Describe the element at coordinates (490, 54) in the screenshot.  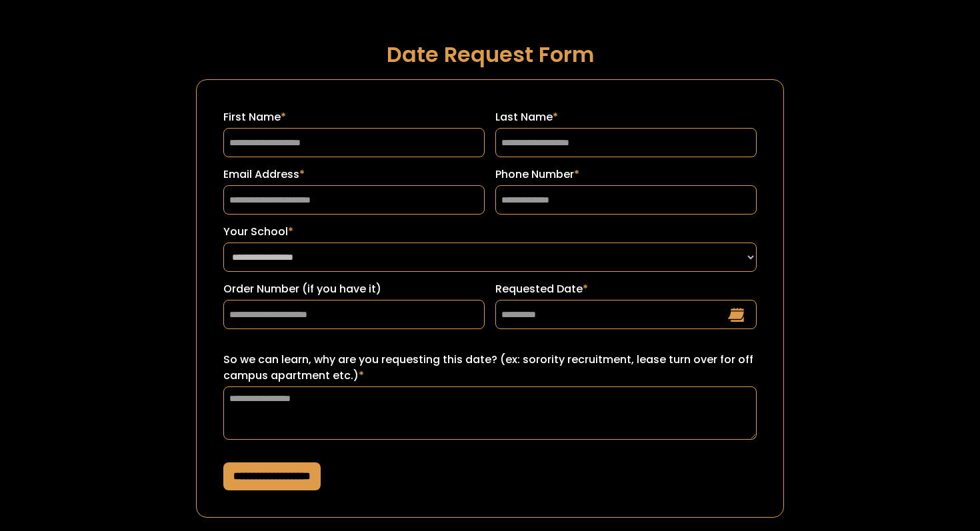
I see `h1: Date Request Form` at that location.